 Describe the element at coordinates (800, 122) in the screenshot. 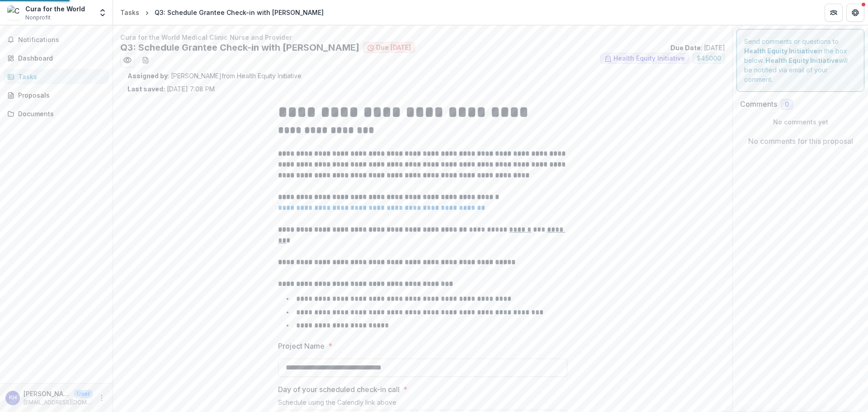

I see `p: No comments yet` at that location.